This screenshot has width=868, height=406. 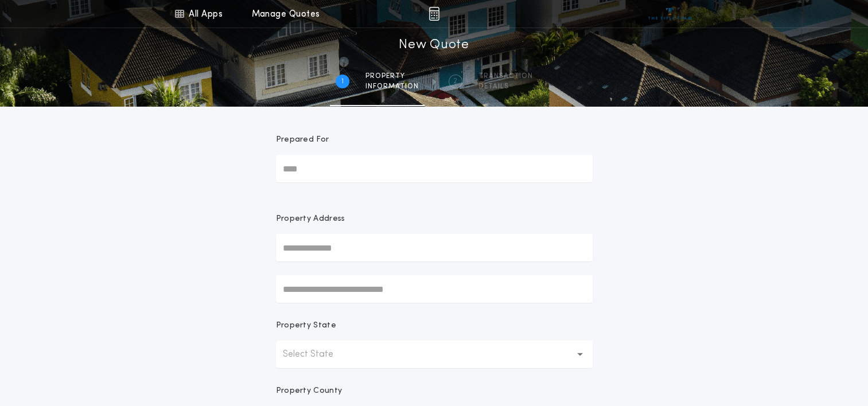 What do you see at coordinates (317, 354) in the screenshot?
I see `p: Select State` at bounding box center [317, 354].